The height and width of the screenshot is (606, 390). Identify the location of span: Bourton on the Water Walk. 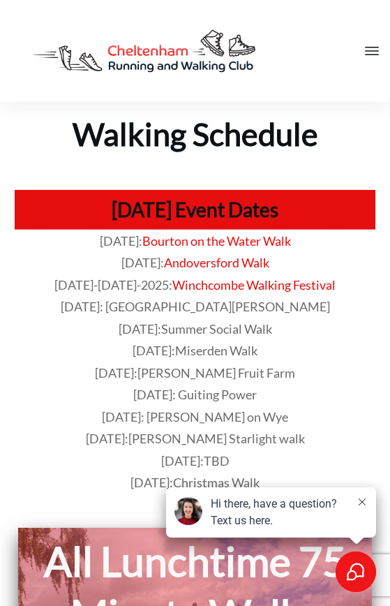
(217, 241).